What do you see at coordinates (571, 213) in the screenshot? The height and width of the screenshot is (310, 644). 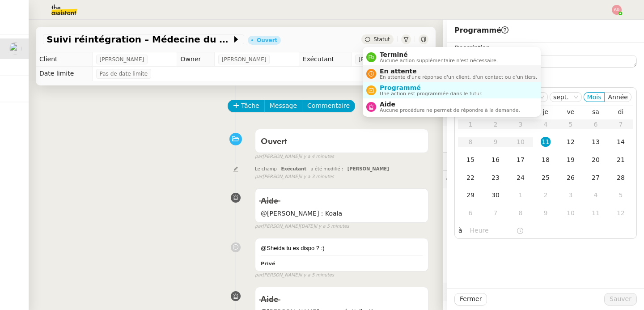 I see `div: 10` at bounding box center [571, 213].